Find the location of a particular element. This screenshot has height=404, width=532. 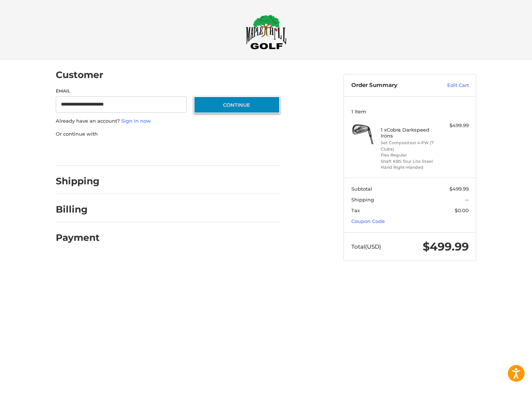

li: Flex Regular is located at coordinates (409, 155).